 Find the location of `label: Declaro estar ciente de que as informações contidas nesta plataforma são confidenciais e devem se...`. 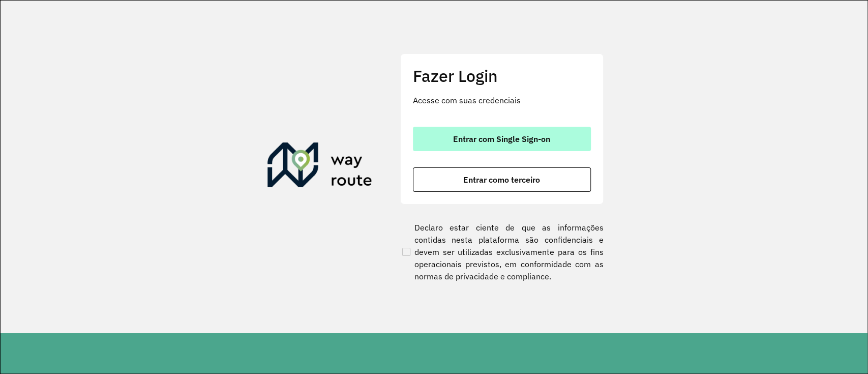

label: Declaro estar ciente de que as informações contidas nesta plataforma são confidenciais e devem se... is located at coordinates (502, 252).